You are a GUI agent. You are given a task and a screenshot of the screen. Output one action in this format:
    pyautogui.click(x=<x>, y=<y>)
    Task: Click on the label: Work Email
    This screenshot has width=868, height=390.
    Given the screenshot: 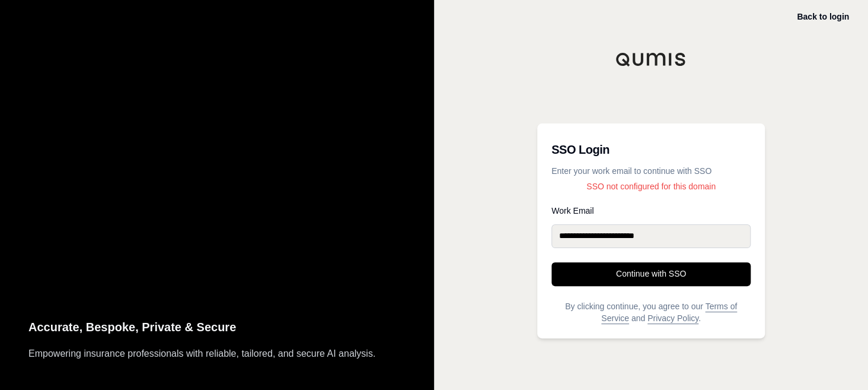 What is the action you would take?
    pyautogui.click(x=651, y=211)
    